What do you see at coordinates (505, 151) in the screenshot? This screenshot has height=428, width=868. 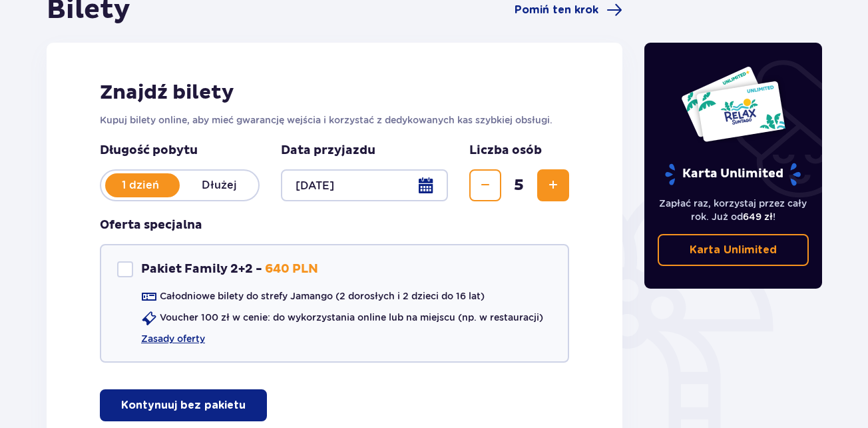 I see `p: Liczba osób` at bounding box center [505, 151].